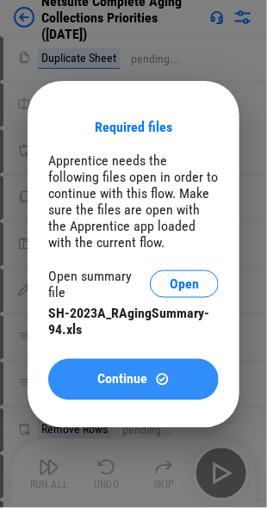 Image resolution: width=267 pixels, height=508 pixels. What do you see at coordinates (162, 379) in the screenshot?
I see `img: Continue` at bounding box center [162, 379].